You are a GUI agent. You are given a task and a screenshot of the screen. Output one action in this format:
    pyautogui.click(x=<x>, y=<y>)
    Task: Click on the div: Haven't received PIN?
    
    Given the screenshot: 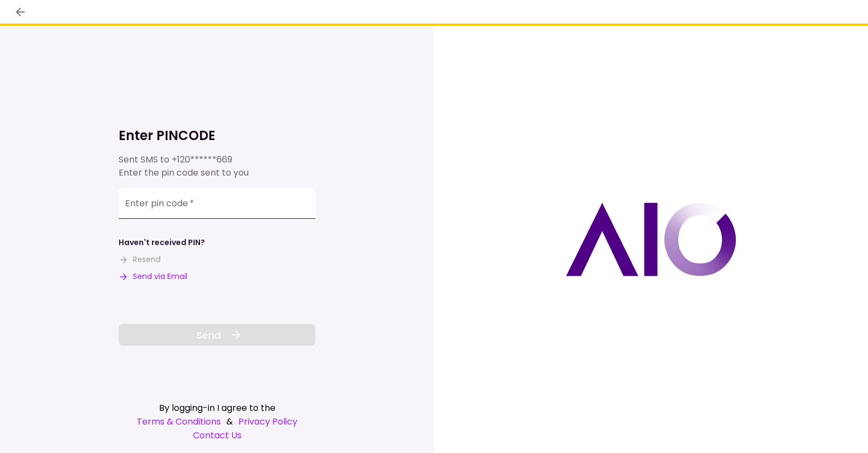 What is the action you would take?
    pyautogui.click(x=162, y=242)
    